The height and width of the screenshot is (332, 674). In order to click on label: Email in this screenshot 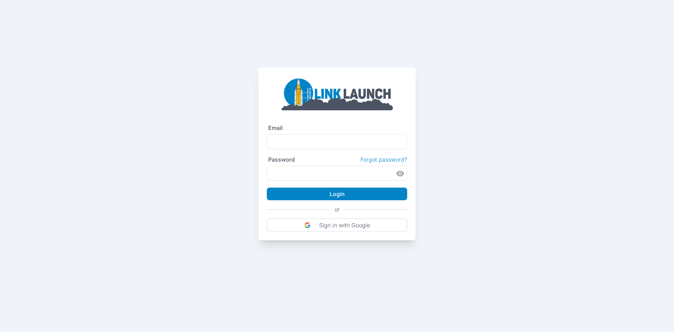, I will do `click(275, 128)`.